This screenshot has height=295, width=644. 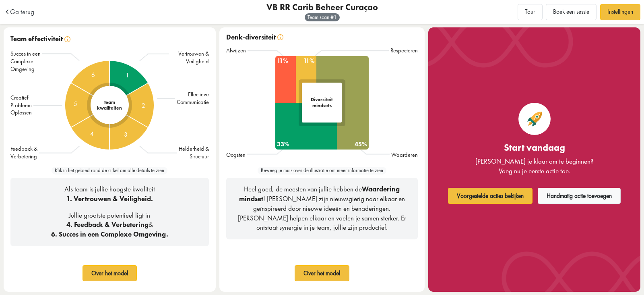 I want to click on span: Team scan #, so click(x=322, y=17).